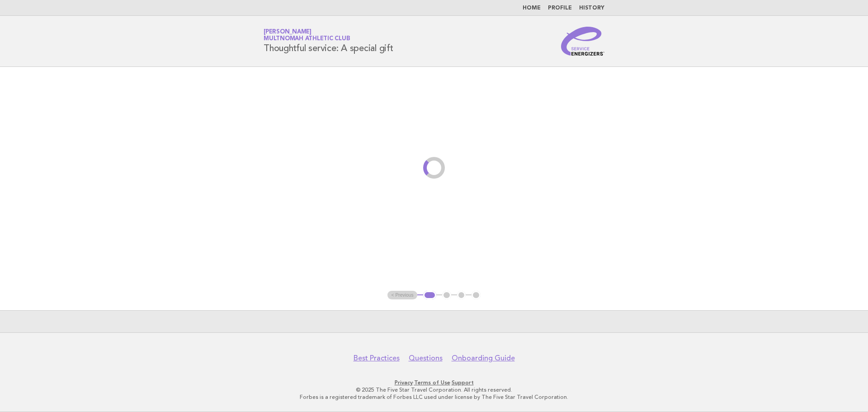 Image resolution: width=868 pixels, height=412 pixels. I want to click on a: Privacy, so click(404, 383).